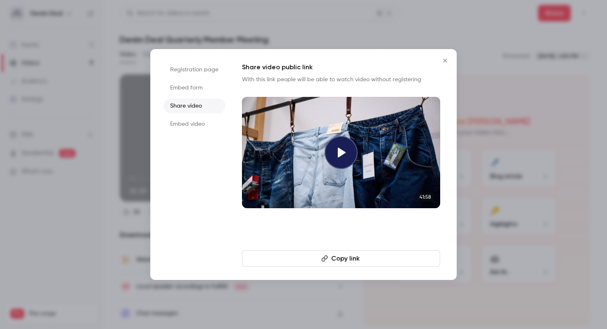 Image resolution: width=607 pixels, height=329 pixels. Describe the element at coordinates (341, 67) in the screenshot. I see `h1: Share video public link` at that location.